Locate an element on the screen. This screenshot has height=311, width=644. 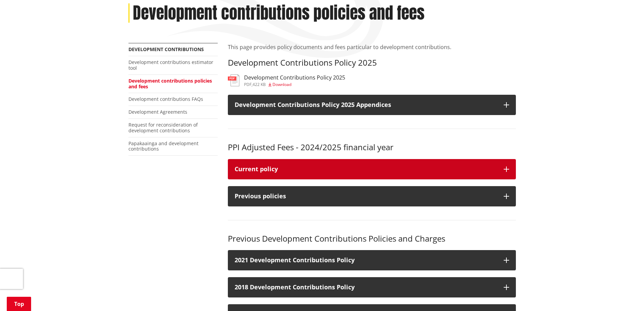
a: Request for reconsideration of development contributions is located at coordinates (163, 128).